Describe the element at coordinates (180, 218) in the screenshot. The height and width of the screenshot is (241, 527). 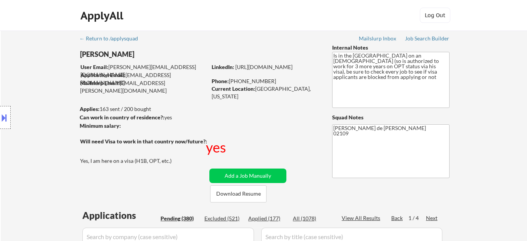
I see `div: Pending (380)` at that location.